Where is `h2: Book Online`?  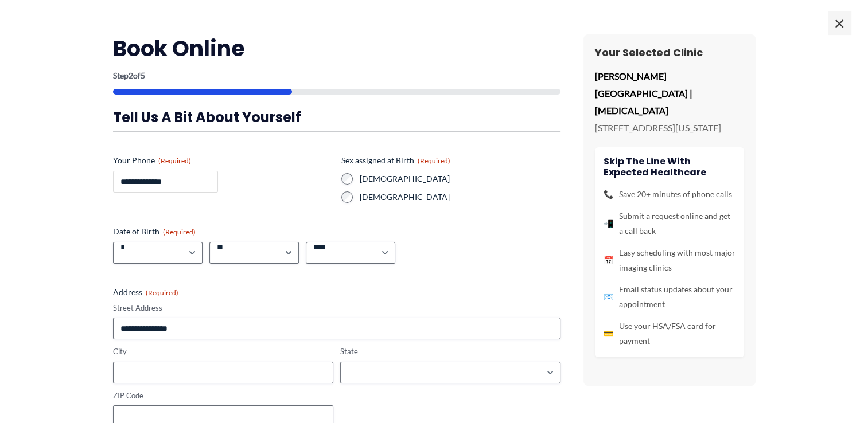 h2: Book Online is located at coordinates (337, 48).